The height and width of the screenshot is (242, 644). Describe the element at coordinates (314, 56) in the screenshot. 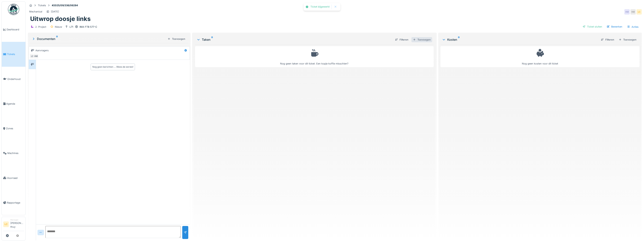

I see `div: Nog geen taken voor dit ticket. Een kopje koffie misschien?` at that location.